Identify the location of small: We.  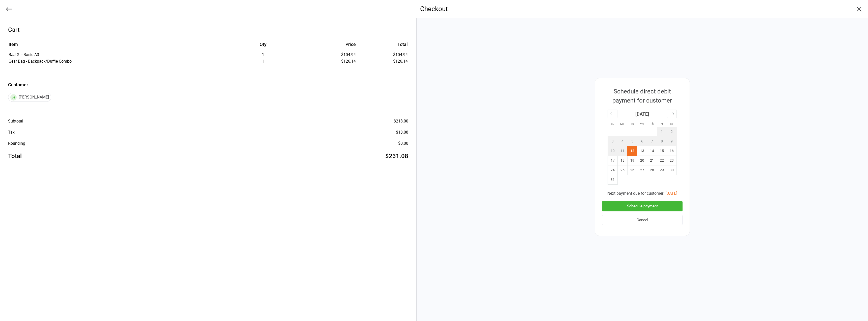
(642, 124).